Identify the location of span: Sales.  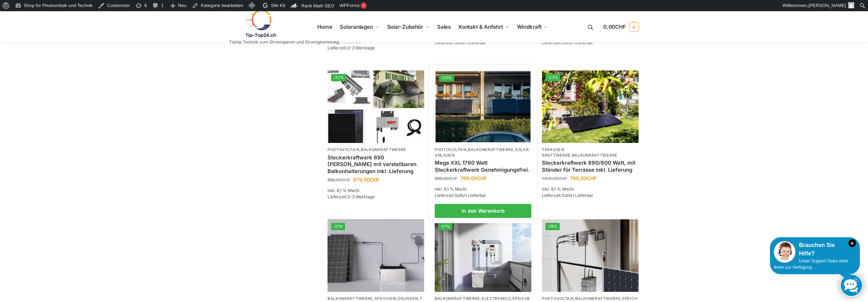
(444, 26).